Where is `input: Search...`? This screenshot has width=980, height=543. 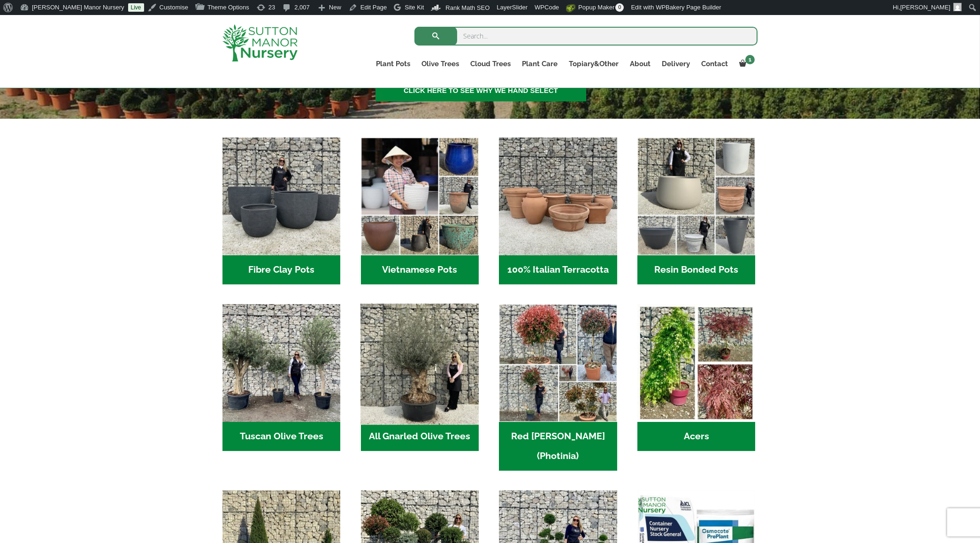 input: Search... is located at coordinates (586, 36).